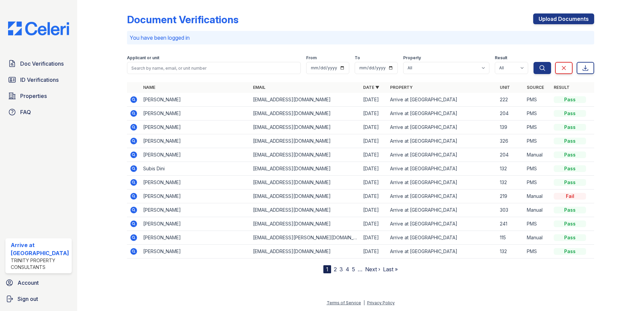 This screenshot has width=644, height=311. I want to click on label: To, so click(358, 58).